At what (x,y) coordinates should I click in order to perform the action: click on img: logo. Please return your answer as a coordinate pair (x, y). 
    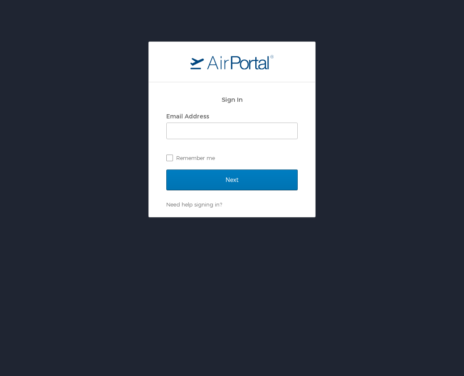
    Looking at the image, I should click on (232, 62).